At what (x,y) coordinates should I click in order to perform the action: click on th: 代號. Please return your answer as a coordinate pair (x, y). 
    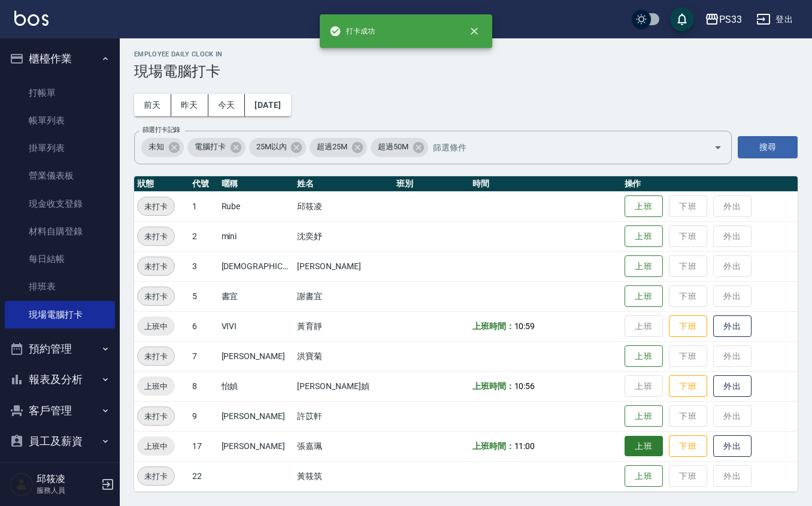
    Looking at the image, I should click on (204, 184).